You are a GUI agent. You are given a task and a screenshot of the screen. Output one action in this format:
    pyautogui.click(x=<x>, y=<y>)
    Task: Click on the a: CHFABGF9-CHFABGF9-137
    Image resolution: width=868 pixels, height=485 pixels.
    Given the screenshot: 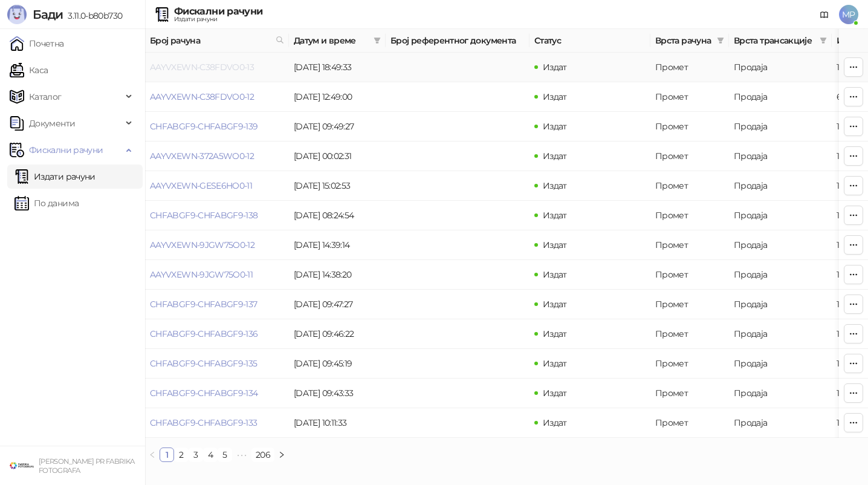 What is the action you would take?
    pyautogui.click(x=203, y=304)
    